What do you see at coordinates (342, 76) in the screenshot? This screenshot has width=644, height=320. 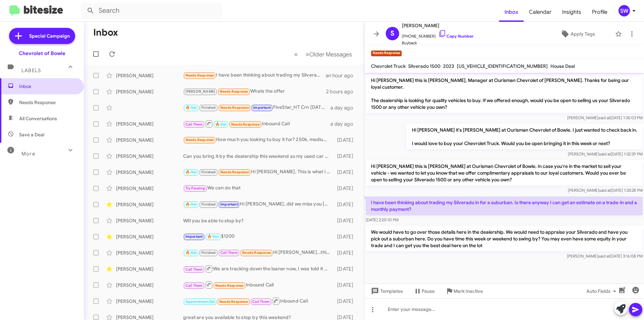 I see `div: an hour ago` at bounding box center [342, 76].